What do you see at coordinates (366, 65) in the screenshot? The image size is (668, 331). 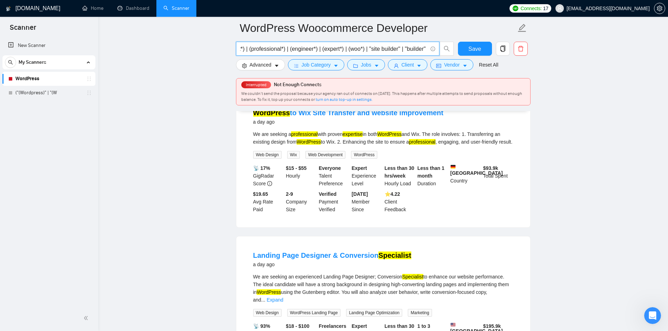 I see `span: Jobs` at bounding box center [366, 65].